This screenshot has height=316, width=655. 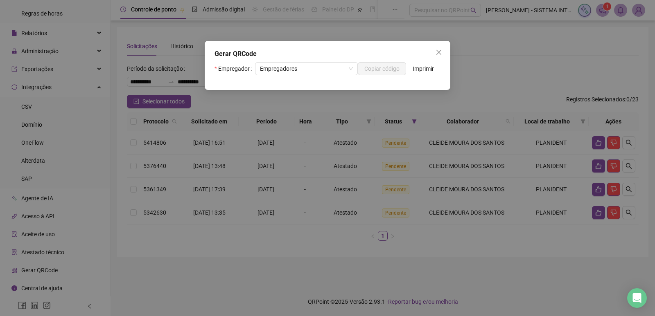 I want to click on span: Empregadores, so click(x=306, y=69).